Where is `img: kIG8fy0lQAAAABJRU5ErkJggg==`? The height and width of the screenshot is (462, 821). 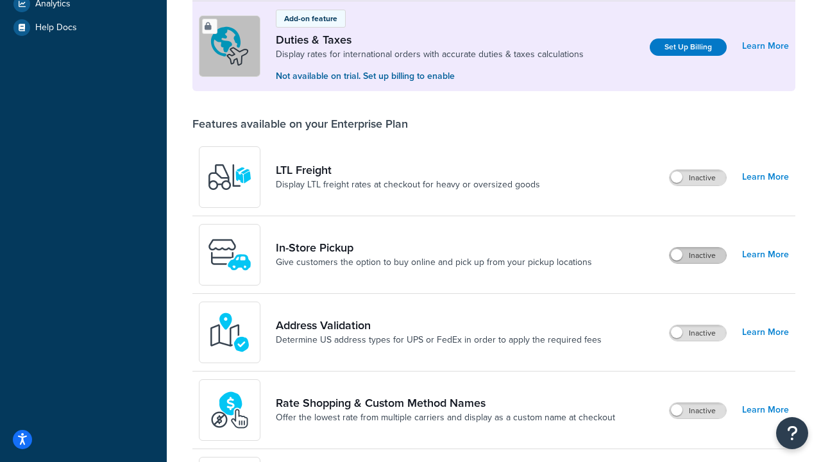
img: kIG8fy0lQAAAABJRU5ErkJggg== is located at coordinates (230, 332).